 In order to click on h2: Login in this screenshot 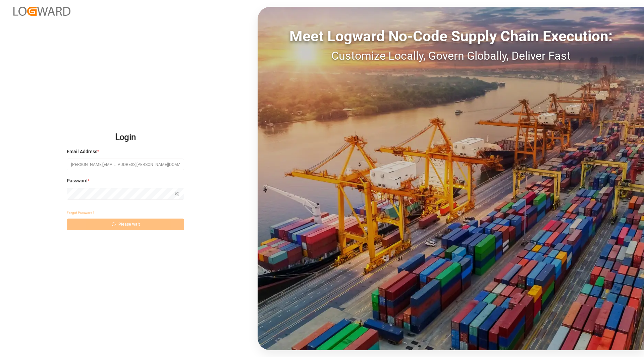, I will do `click(126, 137)`.